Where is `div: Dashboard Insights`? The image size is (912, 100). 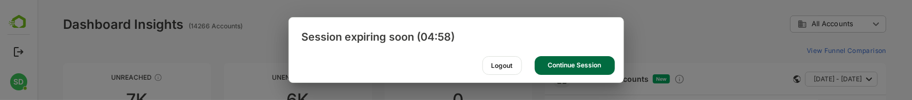 div: Dashboard Insights is located at coordinates (85, 24).